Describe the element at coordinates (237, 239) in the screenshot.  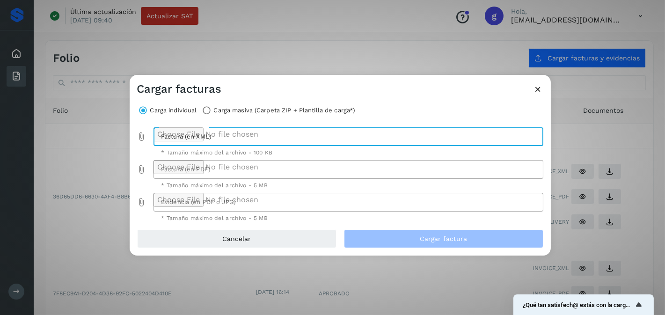
I see `button: Cancelar` at that location.